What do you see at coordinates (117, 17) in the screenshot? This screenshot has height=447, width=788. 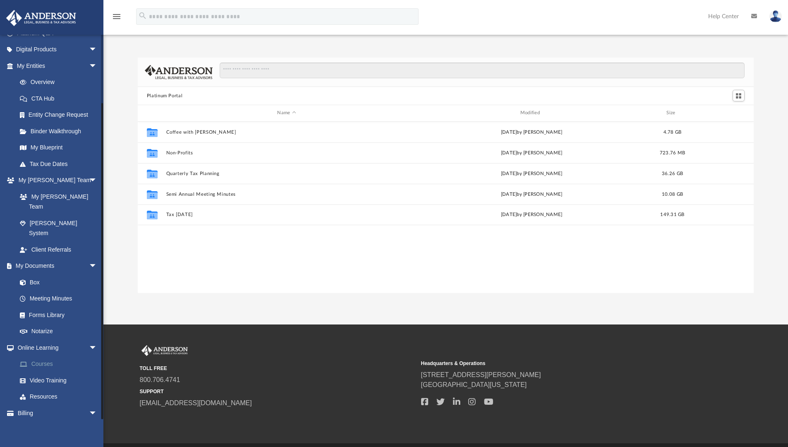 I see `i: menu` at bounding box center [117, 17].